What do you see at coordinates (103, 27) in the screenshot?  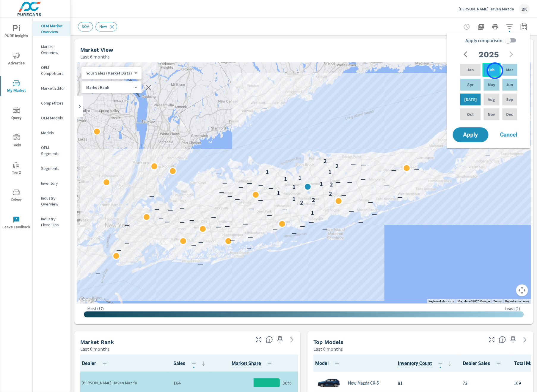 I see `span: New` at bounding box center [103, 27].